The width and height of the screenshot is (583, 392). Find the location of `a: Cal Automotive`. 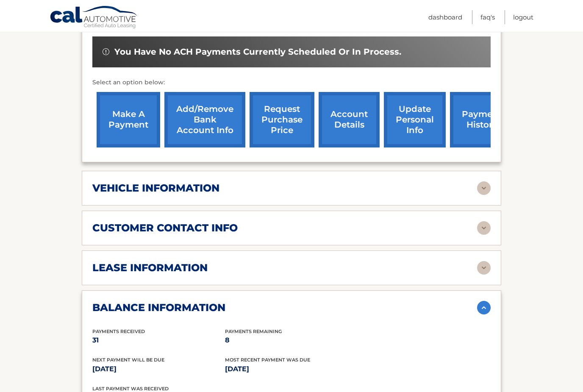

a: Cal Automotive is located at coordinates (94, 18).